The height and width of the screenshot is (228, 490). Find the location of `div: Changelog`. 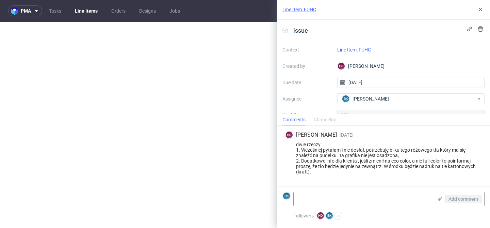

div: Changelog is located at coordinates (325, 120).